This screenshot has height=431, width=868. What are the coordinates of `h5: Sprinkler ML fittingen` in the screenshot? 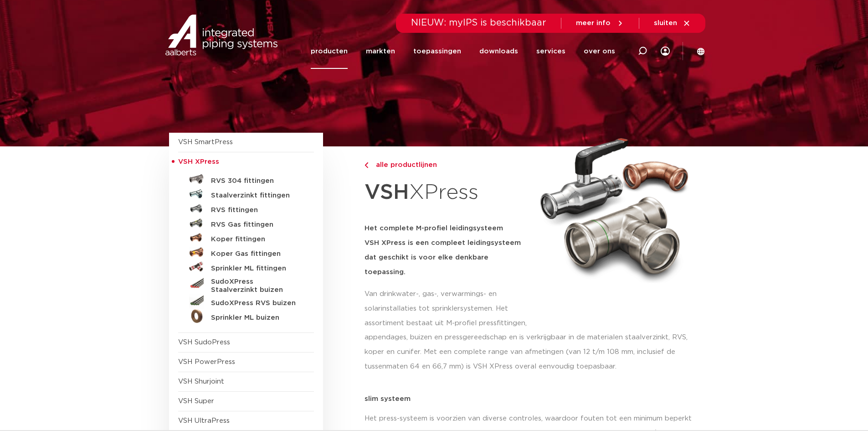 It's located at (256, 269).